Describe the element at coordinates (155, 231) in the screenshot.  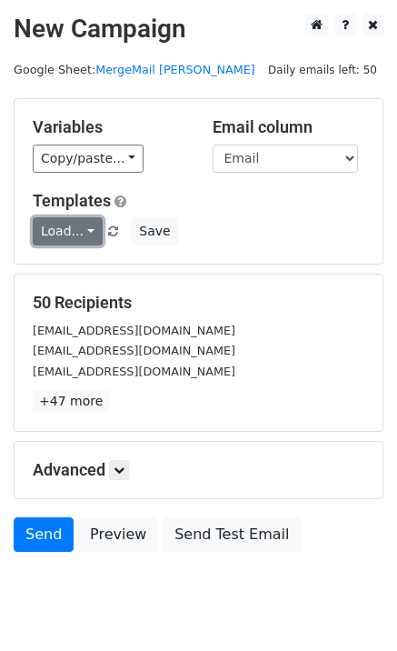
I see `button: Save` at that location.